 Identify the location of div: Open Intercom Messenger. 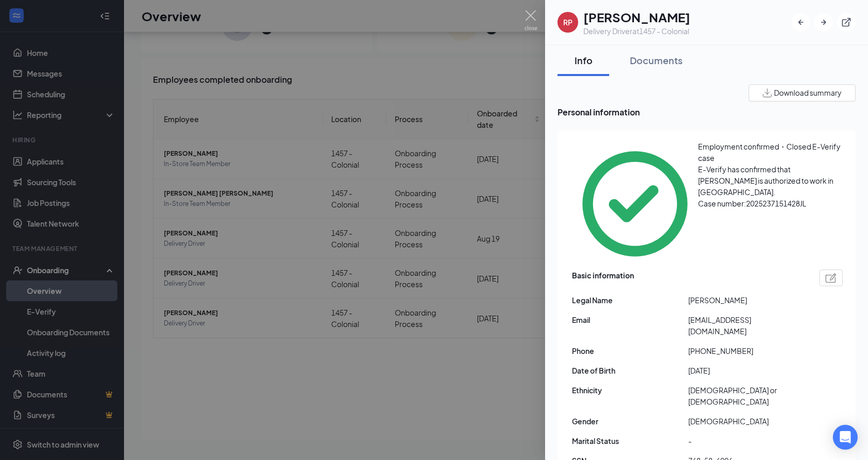
(846, 437).